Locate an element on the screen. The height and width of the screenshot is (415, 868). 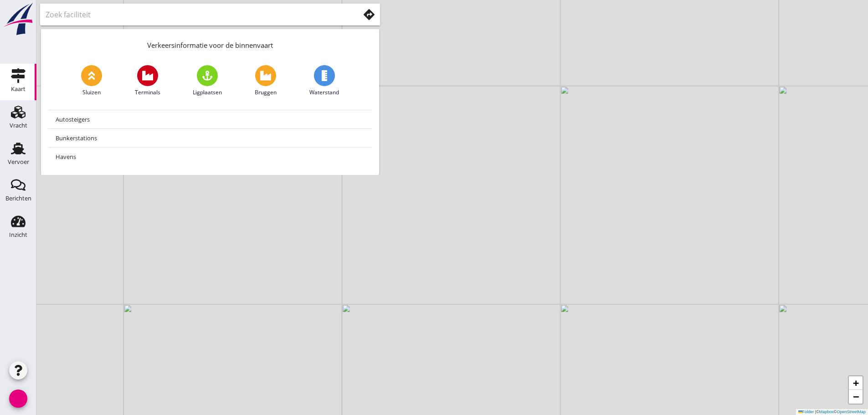
font: OpenStreetMap is located at coordinates (851, 412).